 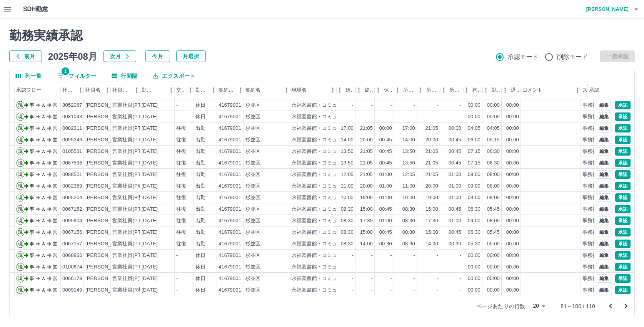 I want to click on div: 遅刻等, so click(x=511, y=90).